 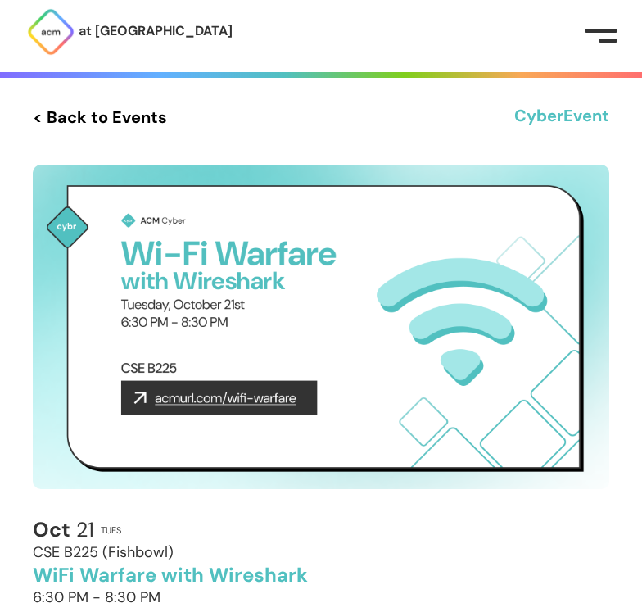 What do you see at coordinates (52, 529) in the screenshot?
I see `b: Oct` at bounding box center [52, 529].